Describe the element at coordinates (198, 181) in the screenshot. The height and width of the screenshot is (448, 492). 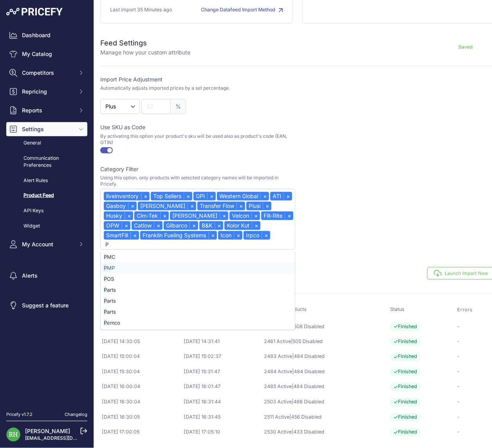
I see `p: Using this option, only products with selected category names will be imported in Pricefy.` at that location.